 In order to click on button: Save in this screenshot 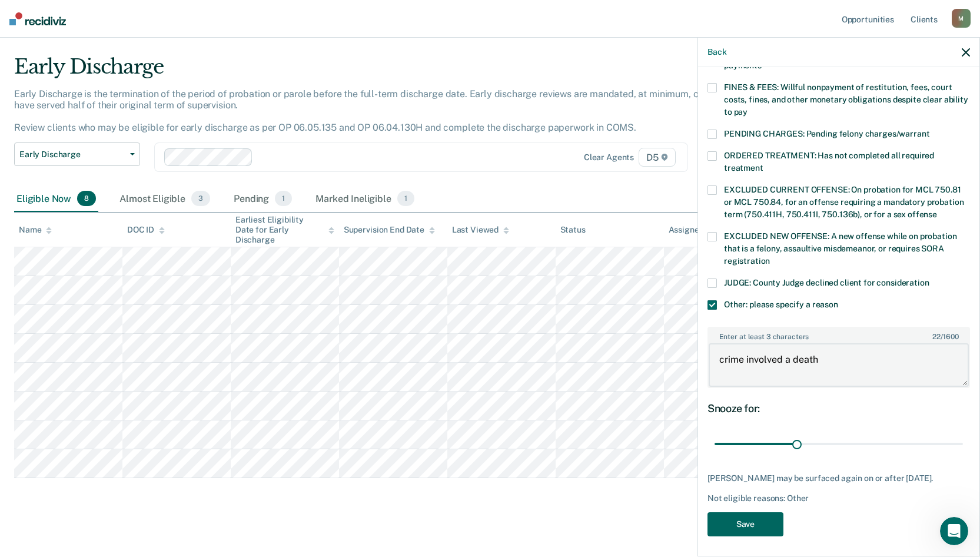, I will do `click(745, 523)`.